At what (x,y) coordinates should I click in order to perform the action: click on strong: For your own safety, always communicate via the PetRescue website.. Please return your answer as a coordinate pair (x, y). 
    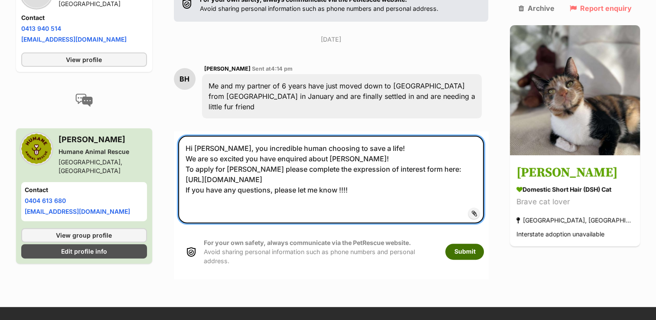
    Looking at the image, I should click on (307, 242).